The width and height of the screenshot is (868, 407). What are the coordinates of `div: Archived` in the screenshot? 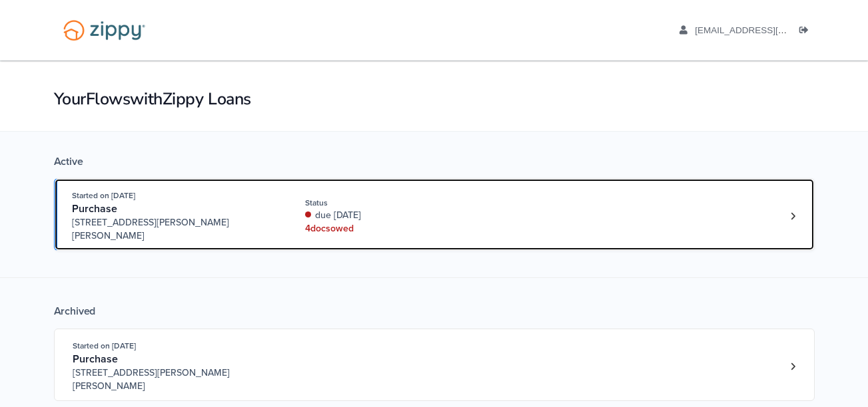 It's located at (434, 312).